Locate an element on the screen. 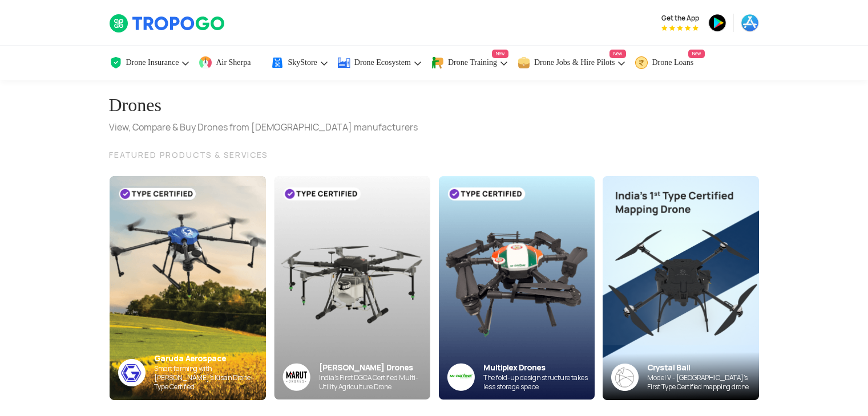 Image resolution: width=868 pixels, height=416 pixels. img: ic_playstore.png is located at coordinates (717, 23).